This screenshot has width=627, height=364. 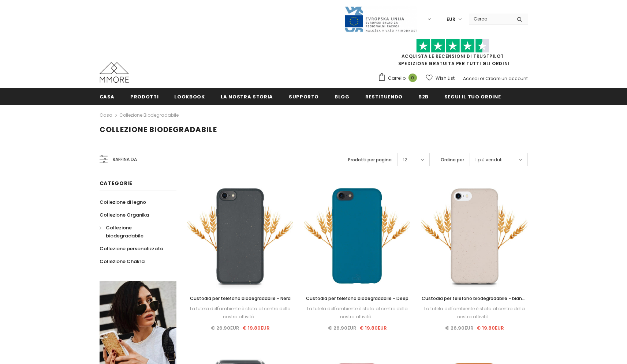 What do you see at coordinates (132, 248) in the screenshot?
I see `a: Collezione personalizzata` at bounding box center [132, 248].